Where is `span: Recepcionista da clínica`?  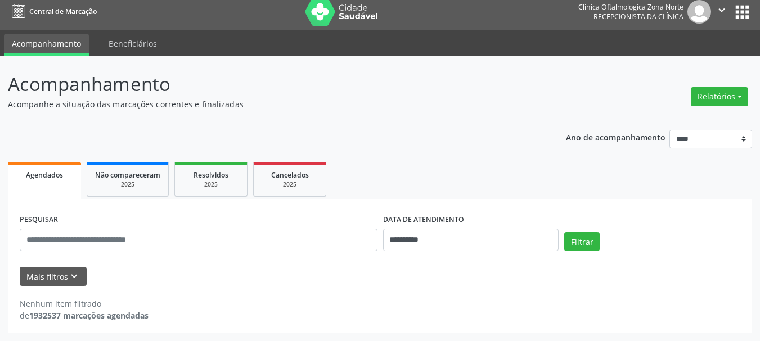 span: Recepcionista da clínica is located at coordinates (638, 16).